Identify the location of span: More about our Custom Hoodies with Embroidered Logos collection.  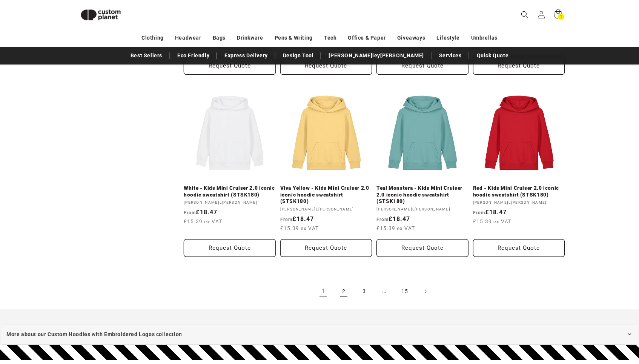
(94, 334).